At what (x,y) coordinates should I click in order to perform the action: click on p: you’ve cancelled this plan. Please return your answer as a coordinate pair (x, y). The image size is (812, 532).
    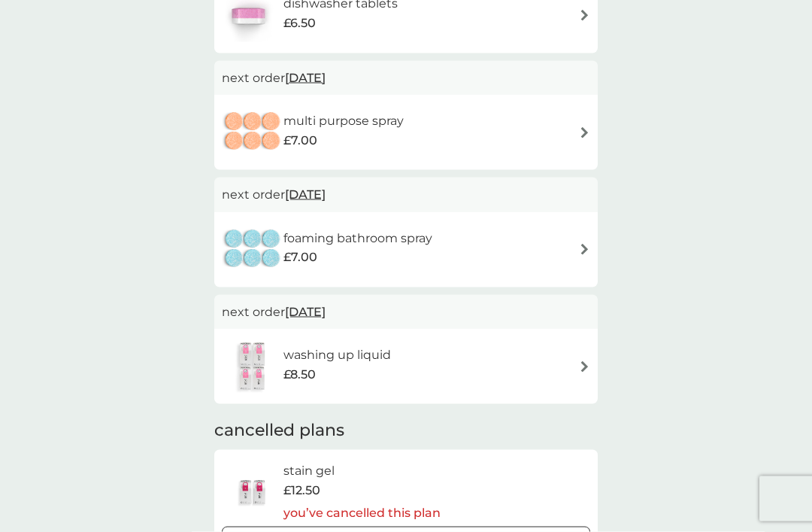
    Looking at the image, I should click on (362, 513).